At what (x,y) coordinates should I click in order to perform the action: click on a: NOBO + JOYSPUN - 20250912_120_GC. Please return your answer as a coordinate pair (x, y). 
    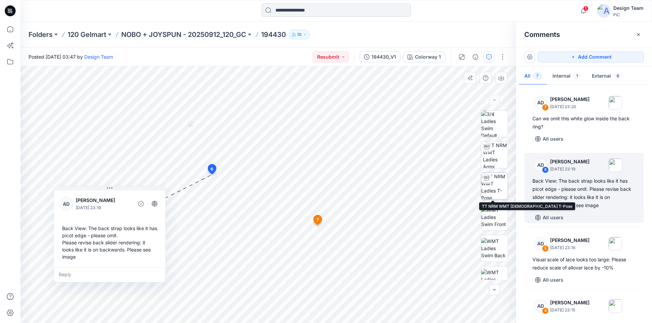
    Looking at the image, I should click on (184, 35).